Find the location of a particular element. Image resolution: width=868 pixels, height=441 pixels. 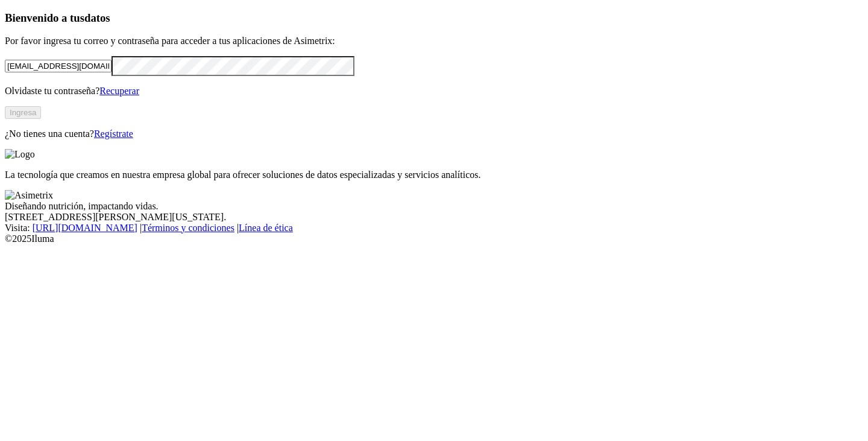

div: Diseñando nutrición, impactando vidas. is located at coordinates (434, 206).